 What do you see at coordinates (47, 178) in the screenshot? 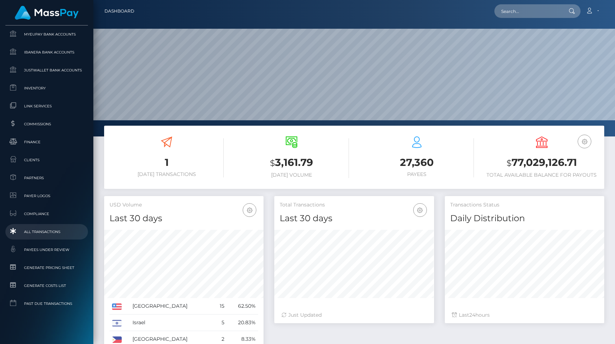
I see `span: Partners` at bounding box center [47, 178].